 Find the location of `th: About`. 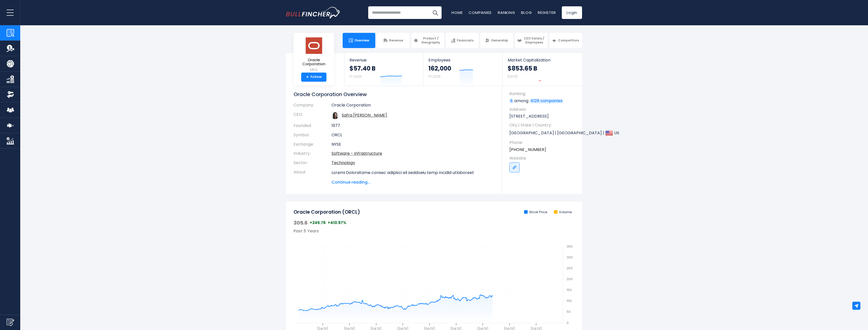

th: About is located at coordinates (313, 176).